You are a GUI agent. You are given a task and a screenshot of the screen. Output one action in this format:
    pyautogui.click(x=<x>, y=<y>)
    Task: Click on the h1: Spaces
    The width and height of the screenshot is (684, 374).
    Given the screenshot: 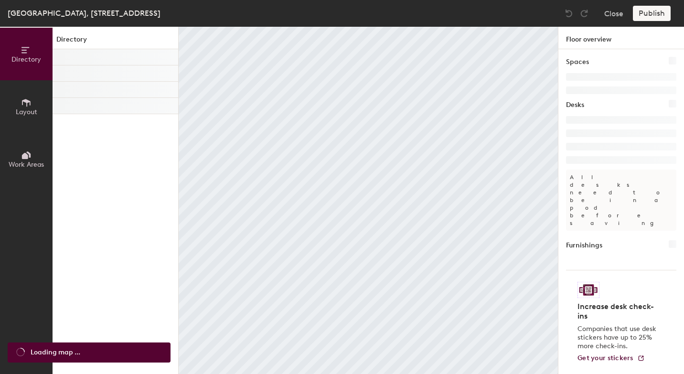 What is the action you would take?
    pyautogui.click(x=577, y=62)
    